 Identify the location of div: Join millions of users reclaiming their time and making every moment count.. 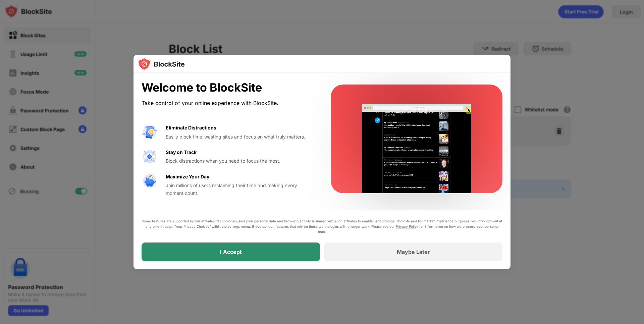
(240, 189).